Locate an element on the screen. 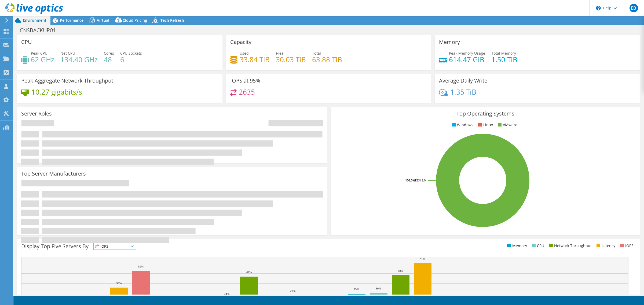 The width and height of the screenshot is (644, 305). h3: Server Roles is located at coordinates (36, 113).